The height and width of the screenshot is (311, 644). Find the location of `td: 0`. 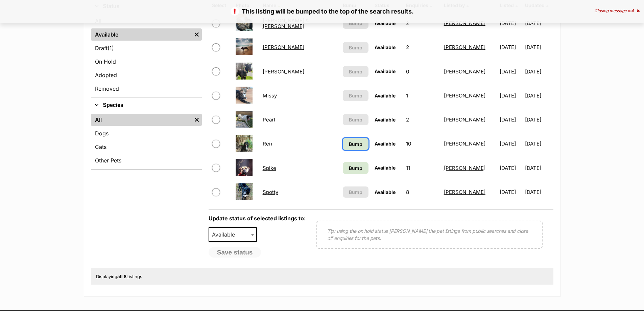

td: 0 is located at coordinates (421, 71).